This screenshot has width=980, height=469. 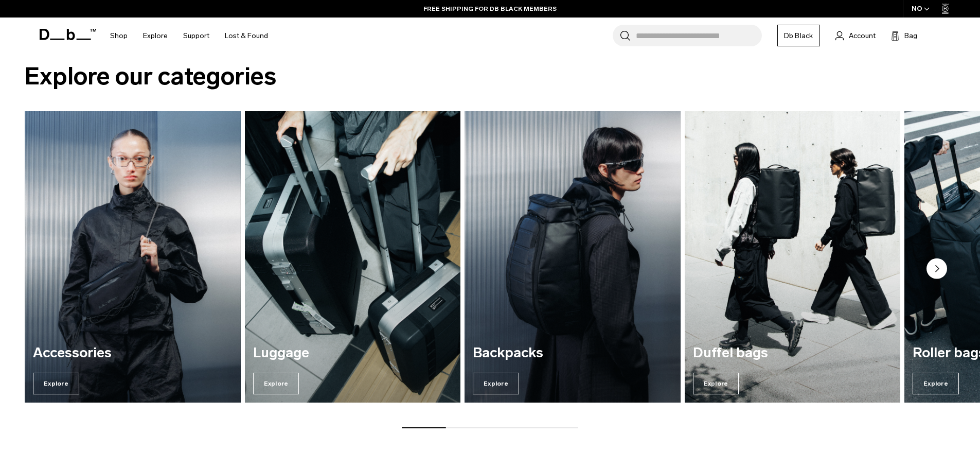 I want to click on button: Next slide, so click(x=937, y=270).